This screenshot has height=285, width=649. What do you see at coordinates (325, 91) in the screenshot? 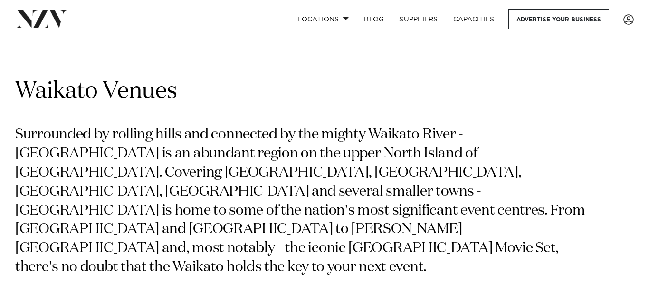
I see `h1: Waikato Venues` at bounding box center [325, 91].